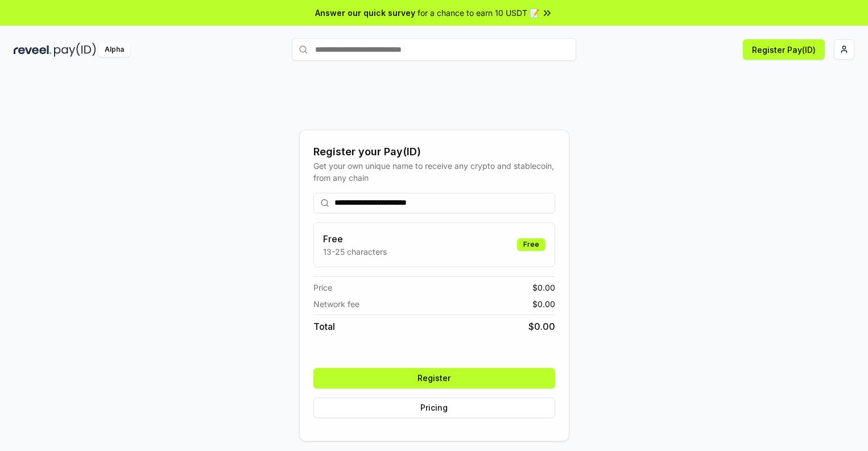 Image resolution: width=868 pixels, height=451 pixels. Describe the element at coordinates (355, 239) in the screenshot. I see `h3: Free` at that location.